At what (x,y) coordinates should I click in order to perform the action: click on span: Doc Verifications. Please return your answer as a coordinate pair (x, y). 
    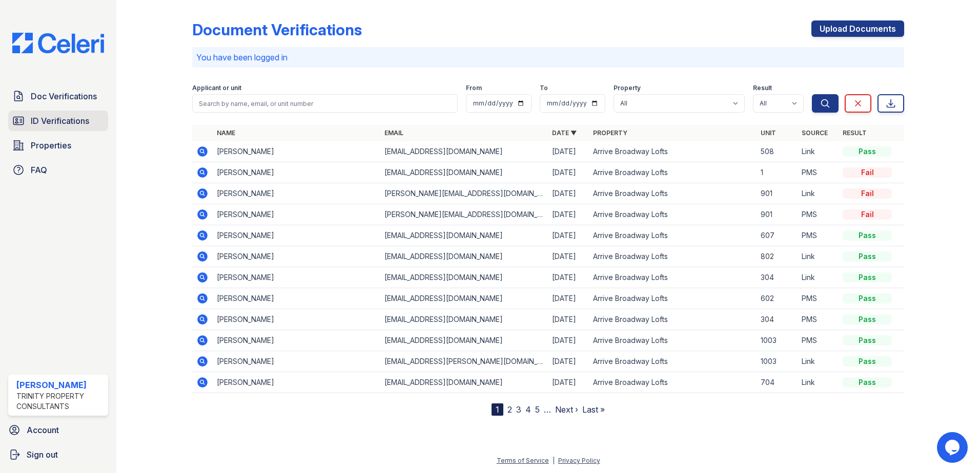
    Looking at the image, I should click on (63, 96).